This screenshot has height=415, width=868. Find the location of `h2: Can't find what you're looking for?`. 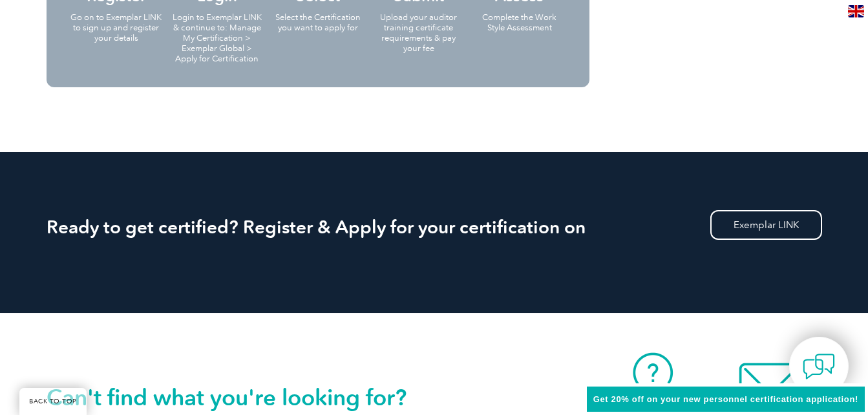

h2: Can't find what you're looking for? is located at coordinates (240, 398).